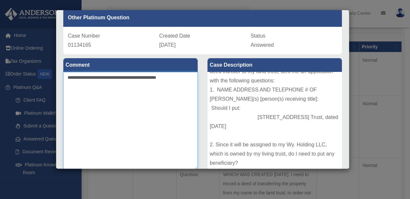  I want to click on label: Comment, so click(130, 65).